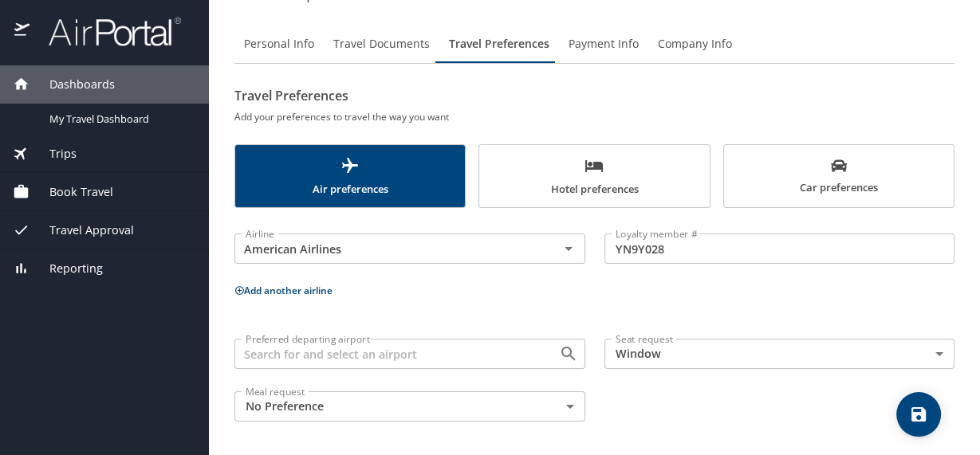 This screenshot has width=980, height=455. Describe the element at coordinates (604, 44) in the screenshot. I see `span: Payment Info` at that location.